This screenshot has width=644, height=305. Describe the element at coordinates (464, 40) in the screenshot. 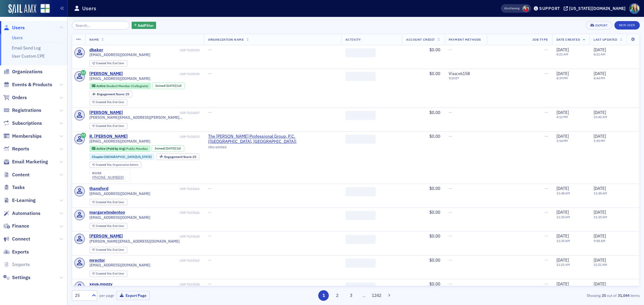

I see `span: Payment Methods` at that location.